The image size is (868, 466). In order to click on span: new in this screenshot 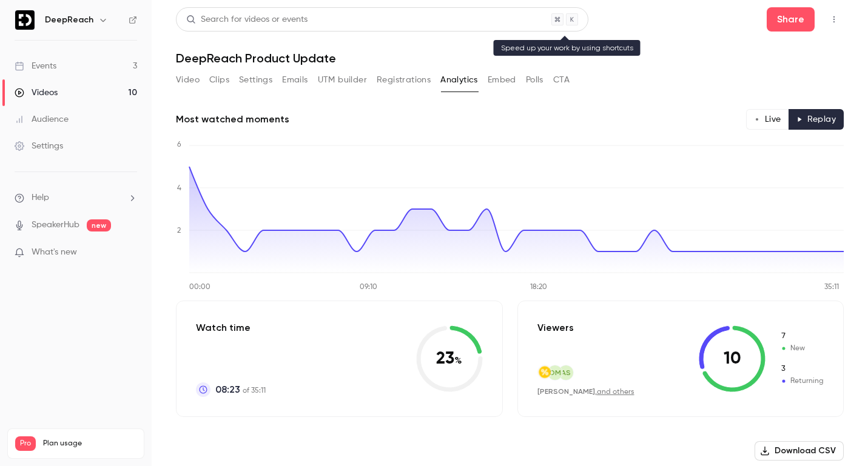, I will do `click(99, 225)`.